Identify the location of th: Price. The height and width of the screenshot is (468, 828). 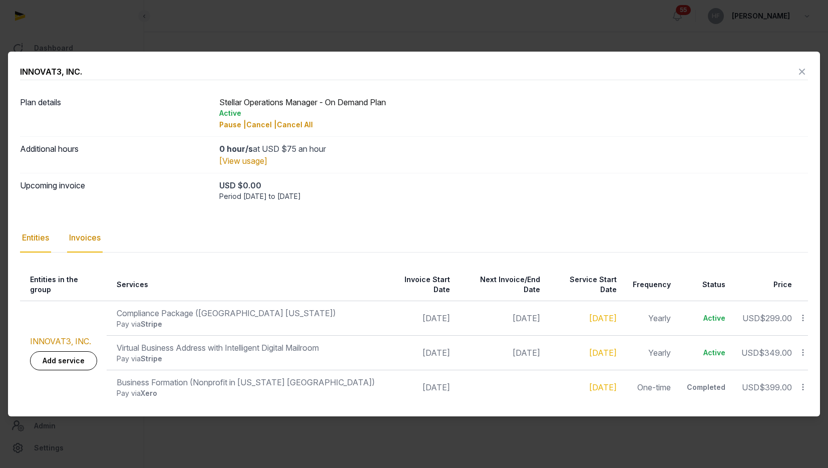
(765, 284).